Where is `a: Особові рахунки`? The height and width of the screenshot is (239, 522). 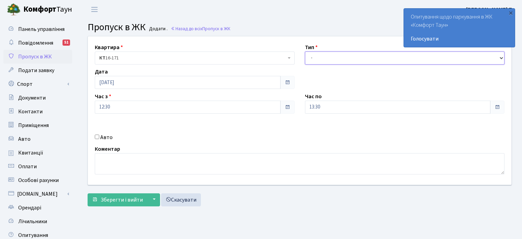
a: Особові рахунки is located at coordinates (38, 180).